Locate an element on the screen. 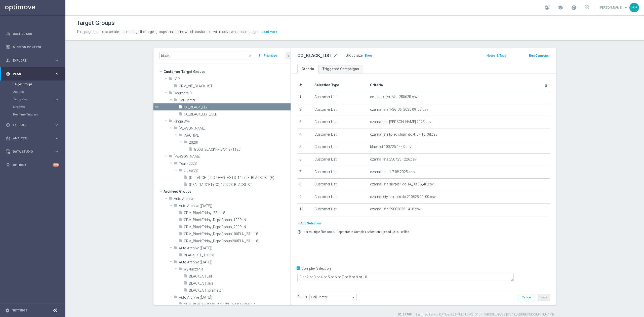 The height and width of the screenshot is (317, 644). div: Mission Control is located at coordinates (32, 47).